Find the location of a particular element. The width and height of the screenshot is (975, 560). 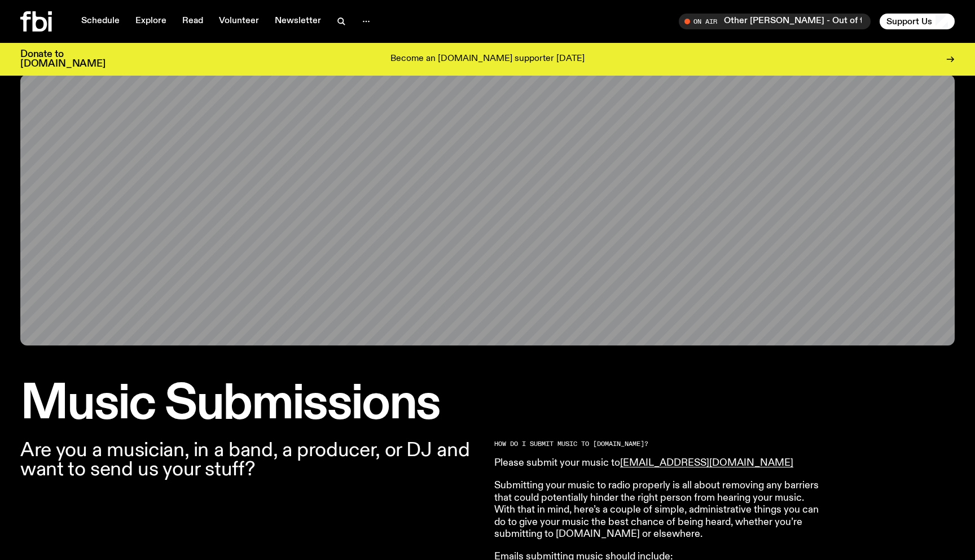

a: Newsletter is located at coordinates (298, 22).